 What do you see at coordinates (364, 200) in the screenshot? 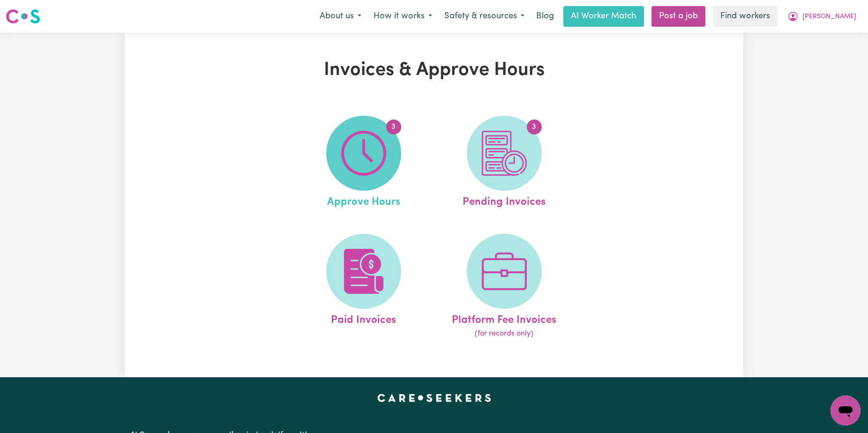
I see `span: Approve Hours` at bounding box center [364, 200].